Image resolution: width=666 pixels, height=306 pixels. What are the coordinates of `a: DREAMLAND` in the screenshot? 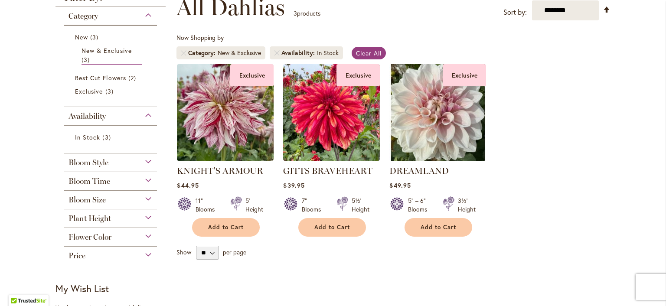 It's located at (419, 171).